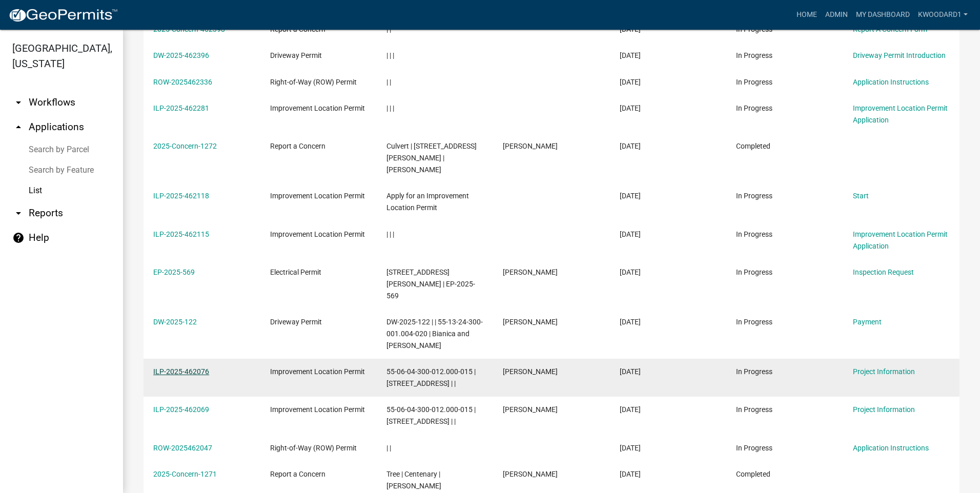 This screenshot has width=980, height=493. What do you see at coordinates (889, 29) in the screenshot?
I see `a: Report A Concern Form` at bounding box center [889, 29].